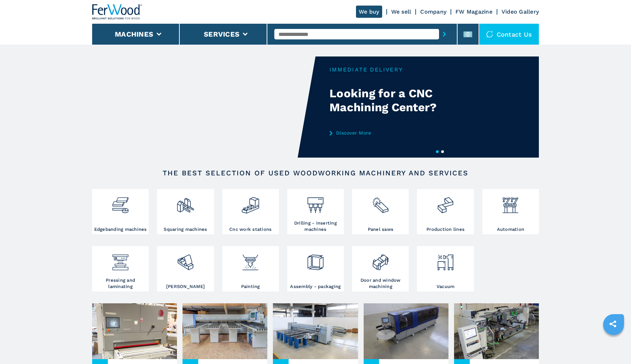 The width and height of the screenshot is (631, 364). What do you see at coordinates (380, 269) in the screenshot?
I see `a: Door and window machining` at bounding box center [380, 269].